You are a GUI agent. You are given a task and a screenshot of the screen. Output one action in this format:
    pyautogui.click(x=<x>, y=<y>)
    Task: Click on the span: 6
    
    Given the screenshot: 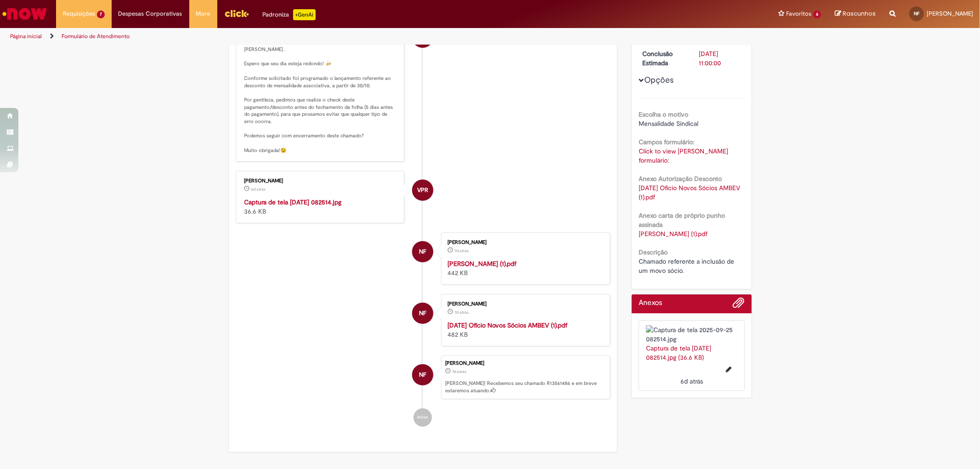 What is the action you would take?
    pyautogui.click(x=817, y=14)
    